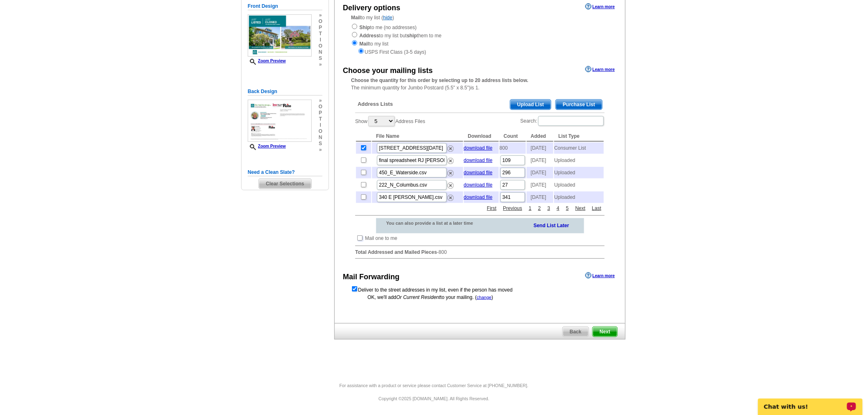  Describe the element at coordinates (513, 136) in the screenshot. I see `th: Count` at that location.